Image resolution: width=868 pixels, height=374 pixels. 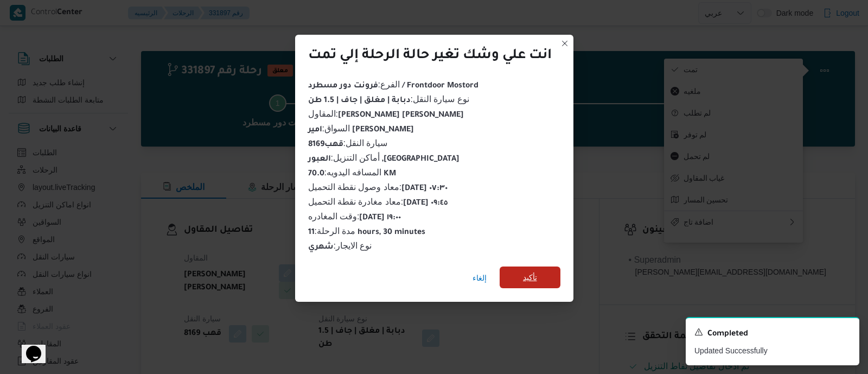 What do you see at coordinates (565, 43) in the screenshot?
I see `button: Closes this modal window` at bounding box center [565, 43].